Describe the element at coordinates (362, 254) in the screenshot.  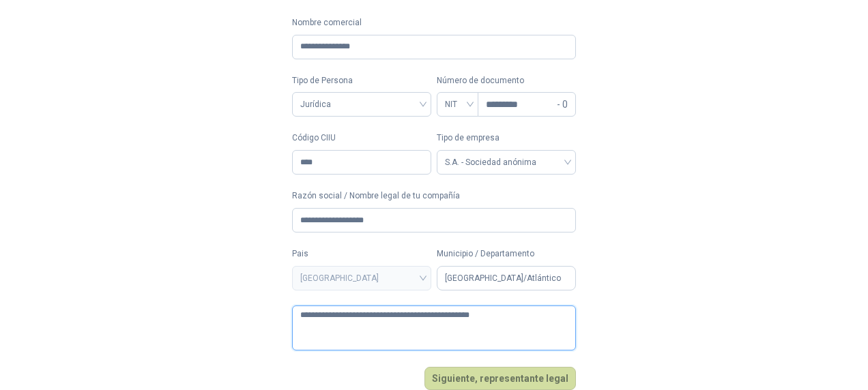
I see `label: Pais` at that location.